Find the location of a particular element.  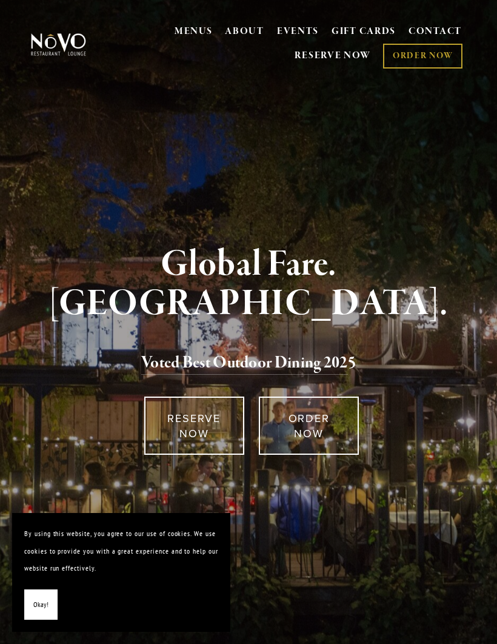

h2: 5 is located at coordinates (248, 363).